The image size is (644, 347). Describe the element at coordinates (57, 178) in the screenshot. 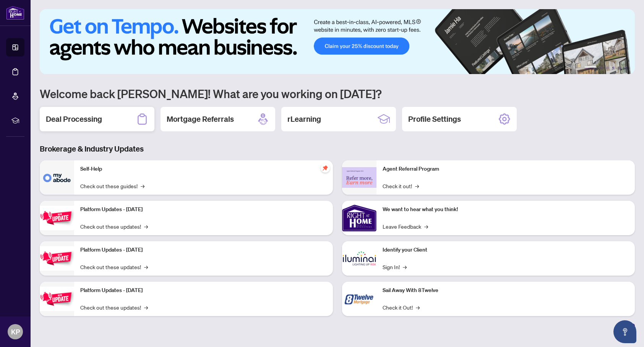

I see `img: Self-Help` at that location.